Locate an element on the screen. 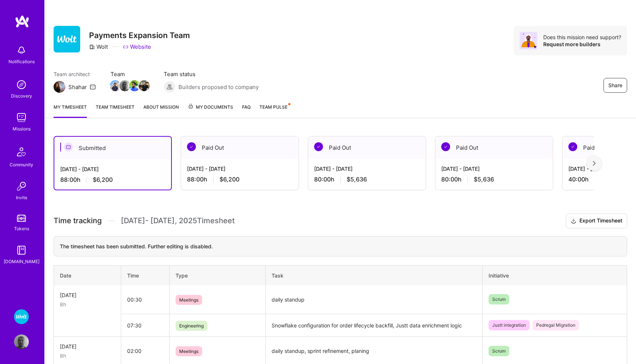 The image size is (636, 364). div: Tokens is located at coordinates (21, 228).